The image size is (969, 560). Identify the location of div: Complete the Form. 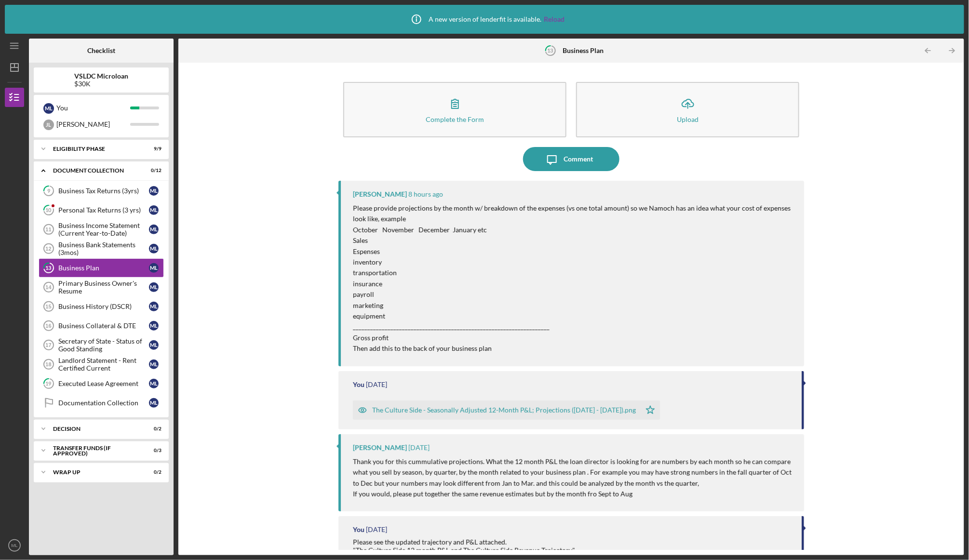
(455, 119).